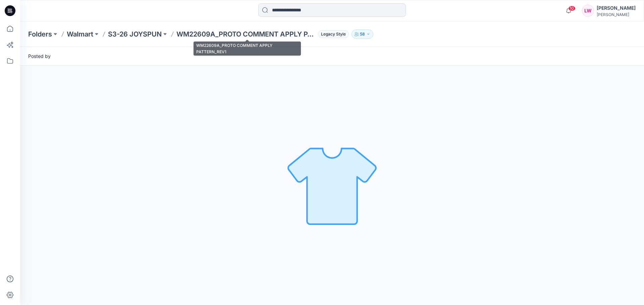 This screenshot has height=305, width=644. Describe the element at coordinates (332, 186) in the screenshot. I see `img: No Outline` at that location.